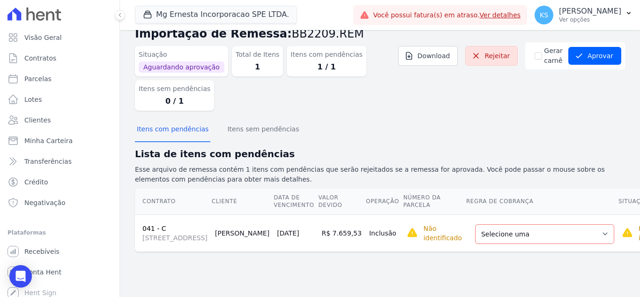 The image size is (640, 297). I want to click on td: R$ 7.659,53, so click(342, 232).